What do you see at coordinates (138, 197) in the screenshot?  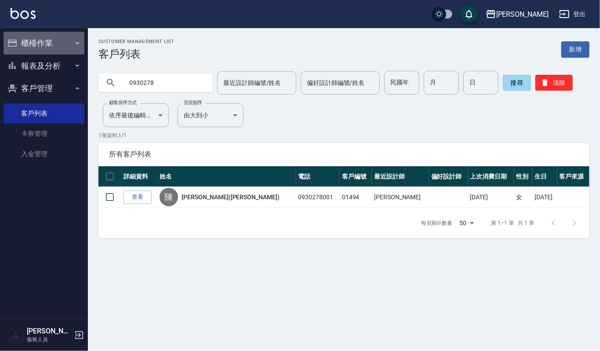 I see `a: 查看` at bounding box center [138, 197].